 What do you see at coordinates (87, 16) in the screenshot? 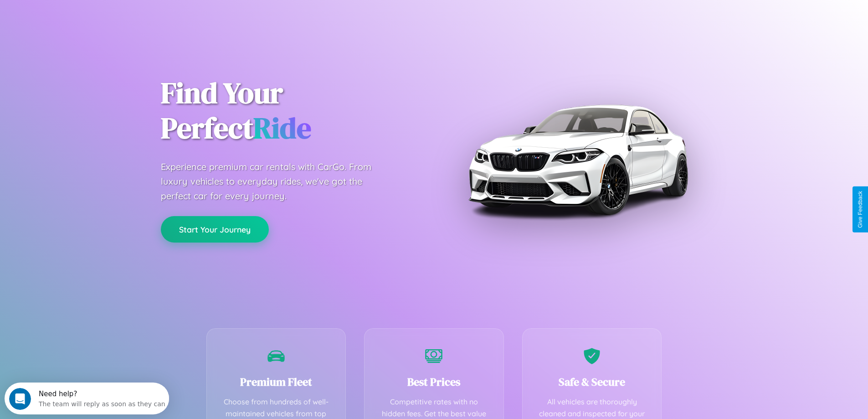
I see `div: Open Intercom Messenger` at bounding box center [87, 16].